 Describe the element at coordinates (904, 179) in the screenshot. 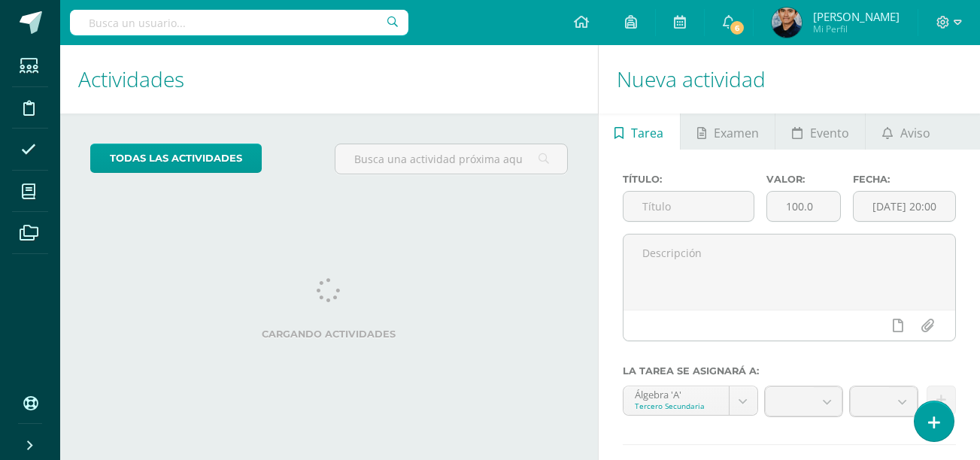

I see `label: Fecha:` at that location.